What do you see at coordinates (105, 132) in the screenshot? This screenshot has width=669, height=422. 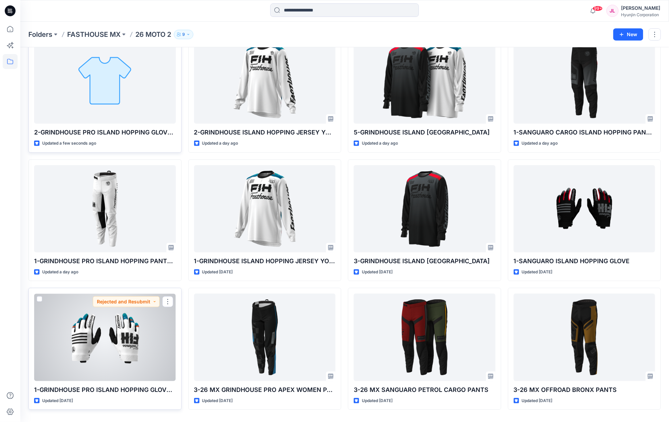 I see `p: 2-GRINDHOUSE PRO ISLAND HOPPING GLOVE YOUTH` at bounding box center [105, 132].